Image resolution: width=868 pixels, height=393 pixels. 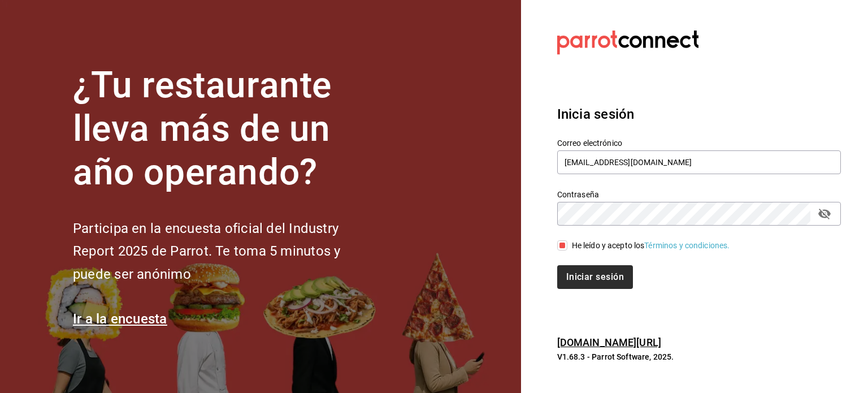 What do you see at coordinates (699, 114) in the screenshot?
I see `h3: Inicia sesión` at bounding box center [699, 114].